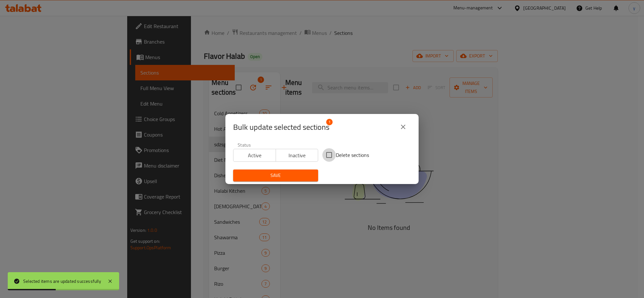 This screenshot has width=644, height=298. Describe the element at coordinates (330, 122) in the screenshot. I see `span: 1` at that location.